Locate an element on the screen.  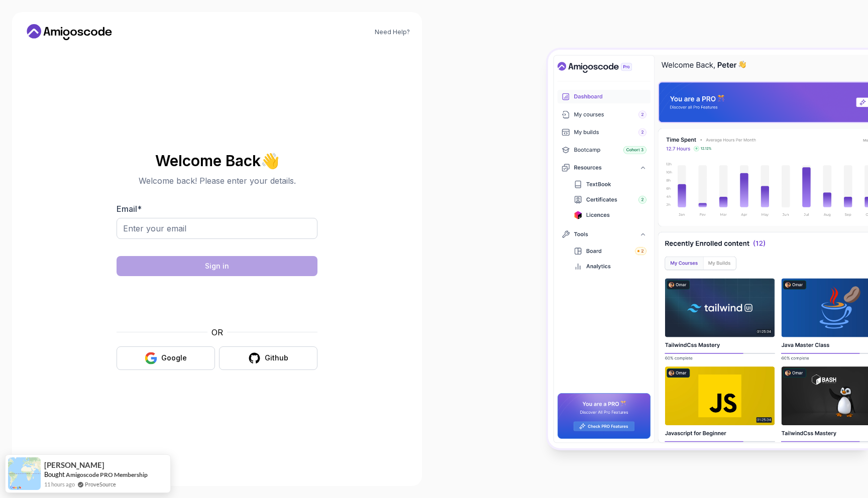
div: Google is located at coordinates (174, 358).